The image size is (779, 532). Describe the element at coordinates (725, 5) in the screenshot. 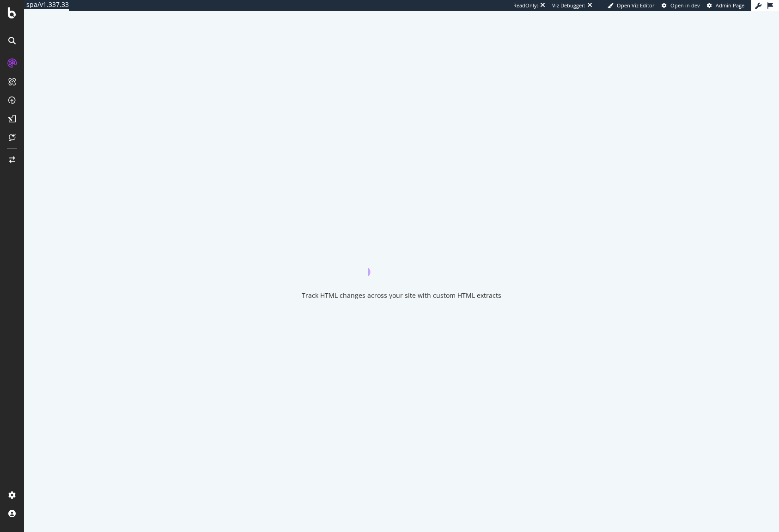

I see `a: Admin Page` at that location.